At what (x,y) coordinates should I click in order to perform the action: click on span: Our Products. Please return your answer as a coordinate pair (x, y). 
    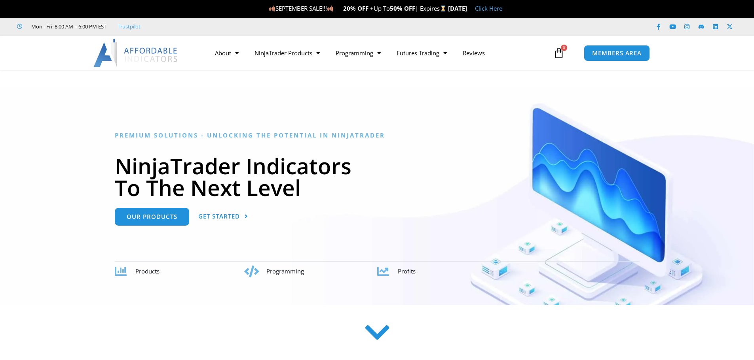
    Looking at the image, I should click on (152, 217).